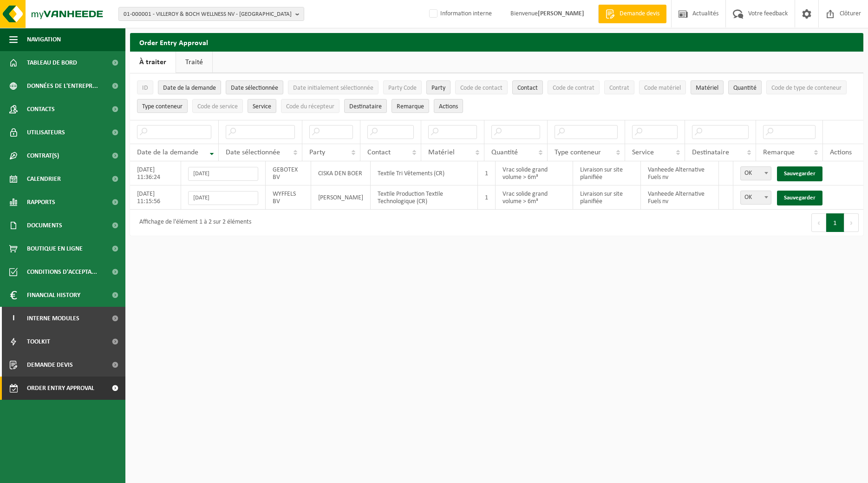 The image size is (868, 483). Describe the element at coordinates (619, 87) in the screenshot. I see `button: ContratContrat: Activate to sort` at that location.